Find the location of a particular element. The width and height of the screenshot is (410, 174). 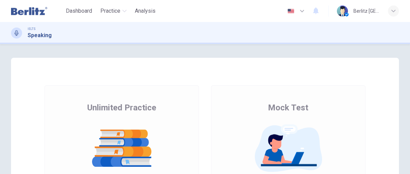

span: Mock Test is located at coordinates (288, 108).